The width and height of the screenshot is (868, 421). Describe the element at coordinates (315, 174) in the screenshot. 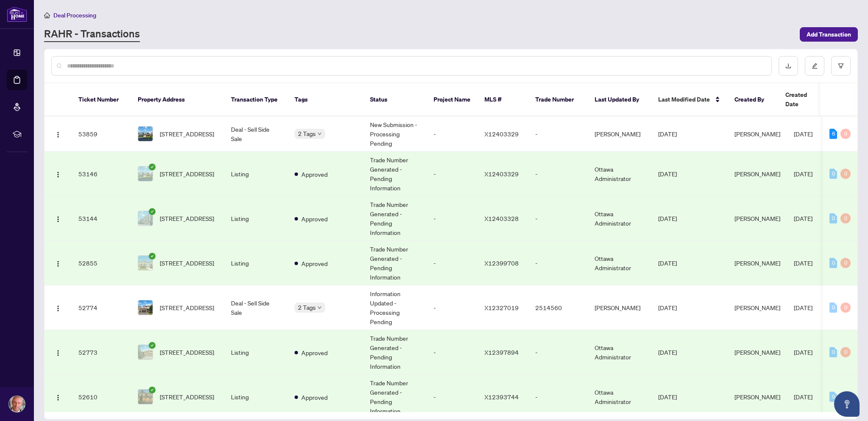

I see `span: Approved` at that location.